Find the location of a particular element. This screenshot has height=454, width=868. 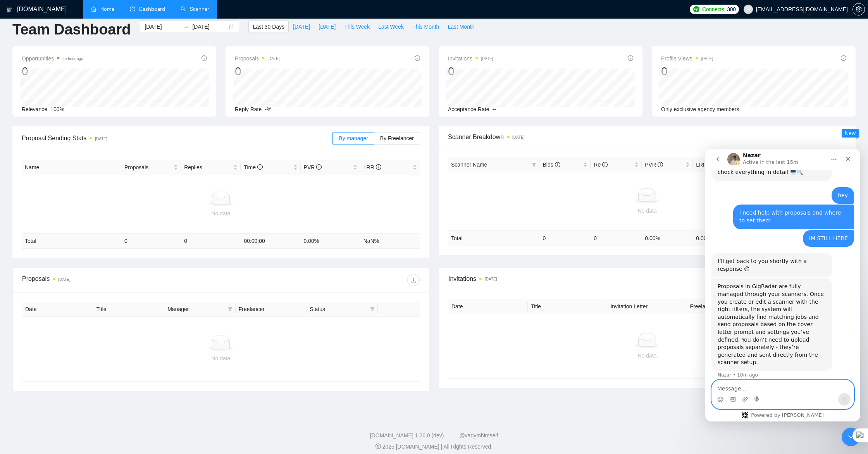

span: Only exclusive agency members is located at coordinates (700, 110).